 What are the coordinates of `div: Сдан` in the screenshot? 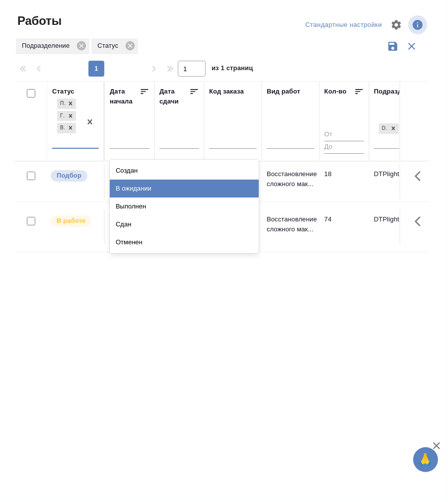 It's located at (184, 225).